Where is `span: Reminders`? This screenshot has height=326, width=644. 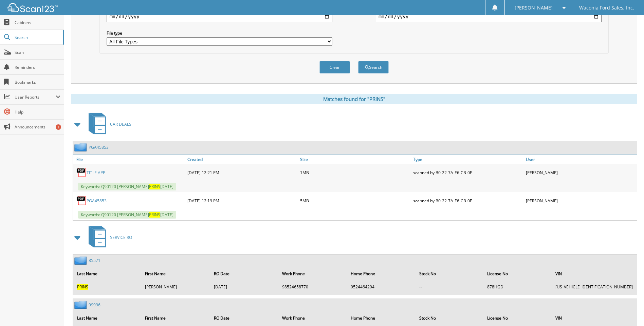
span: Reminders is located at coordinates (37, 67).